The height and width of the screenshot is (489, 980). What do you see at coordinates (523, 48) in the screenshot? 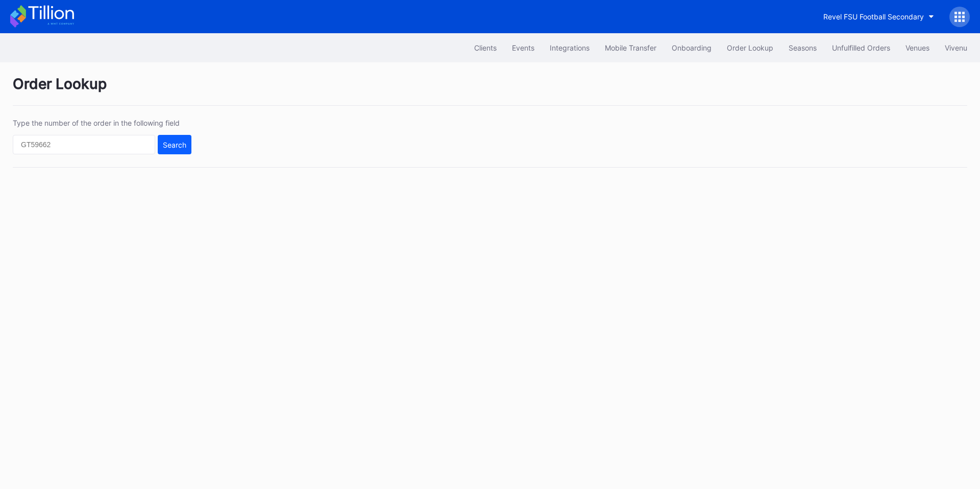
I see `button: Events` at bounding box center [523, 48].